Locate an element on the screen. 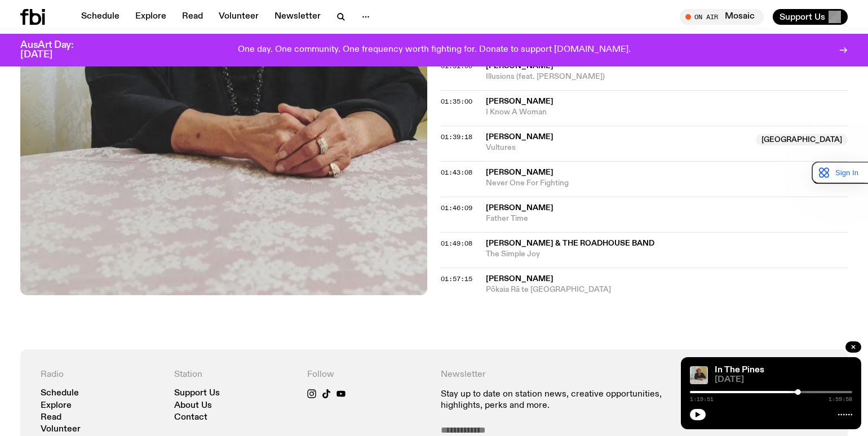 The width and height of the screenshot is (868, 436). h4: Radio is located at coordinates (100, 375).